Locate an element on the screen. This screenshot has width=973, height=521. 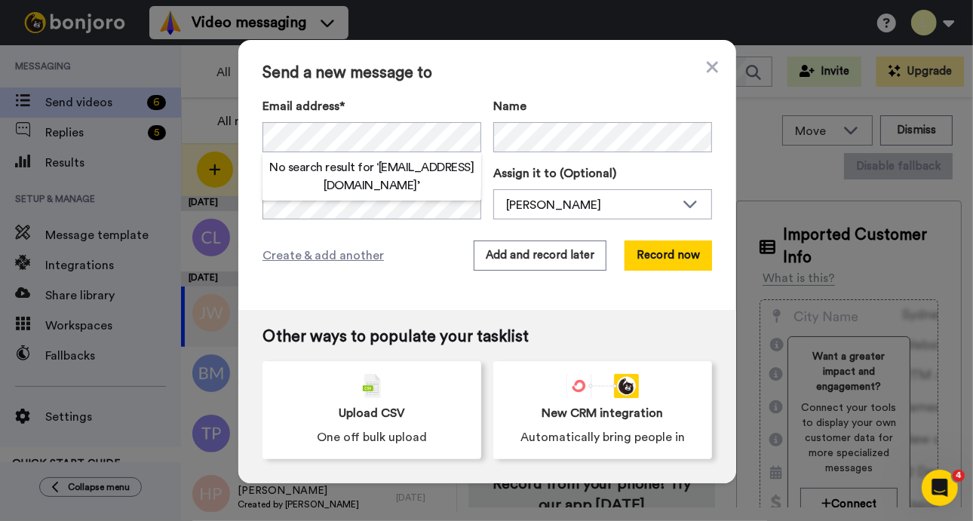
span: Create & add another is located at coordinates (323, 256).